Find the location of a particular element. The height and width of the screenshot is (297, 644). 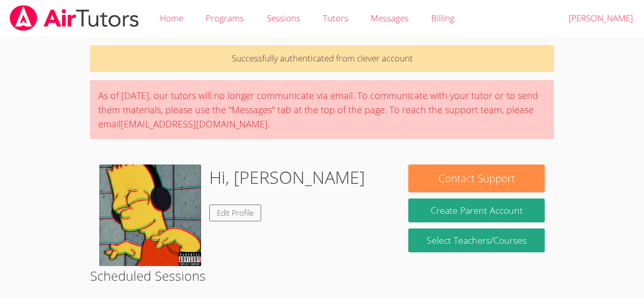

a: Edit Profile is located at coordinates (235, 213).